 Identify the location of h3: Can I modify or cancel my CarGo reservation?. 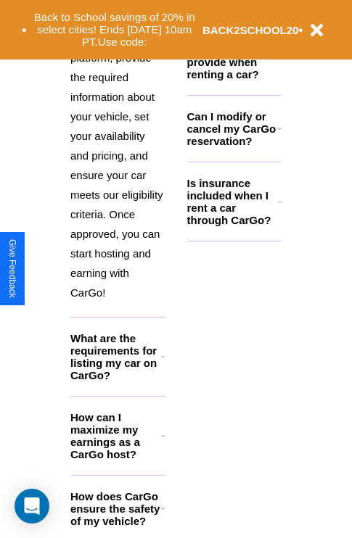
(232, 128).